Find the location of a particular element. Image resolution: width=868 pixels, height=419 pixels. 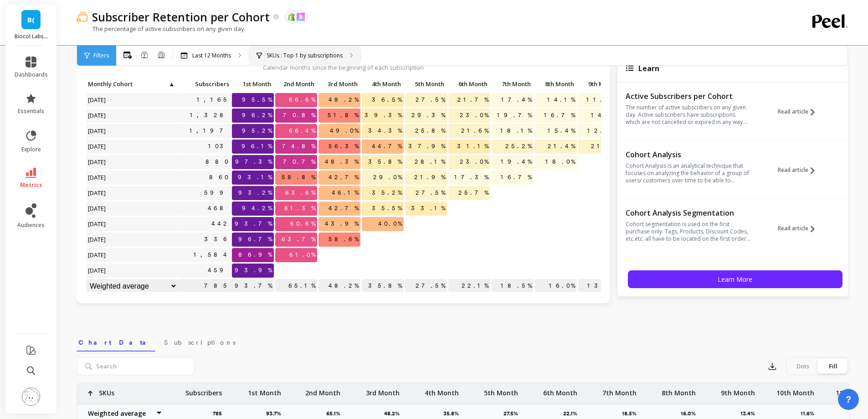

span: 5th Month is located at coordinates (426, 84).